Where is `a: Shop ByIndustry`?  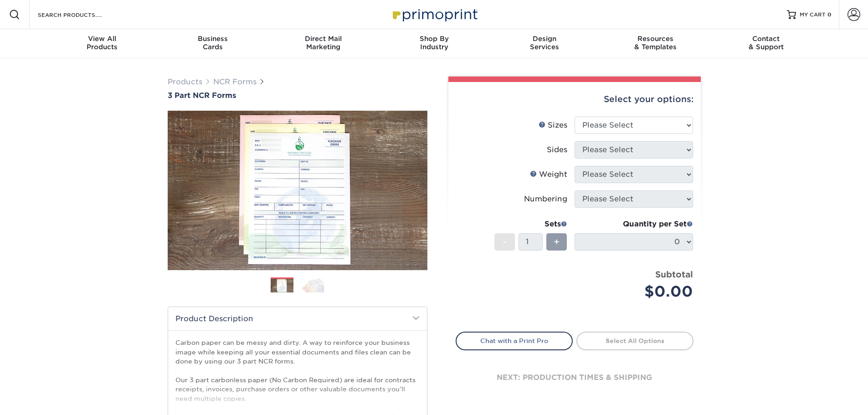
a: Shop ByIndustry is located at coordinates (434, 44).